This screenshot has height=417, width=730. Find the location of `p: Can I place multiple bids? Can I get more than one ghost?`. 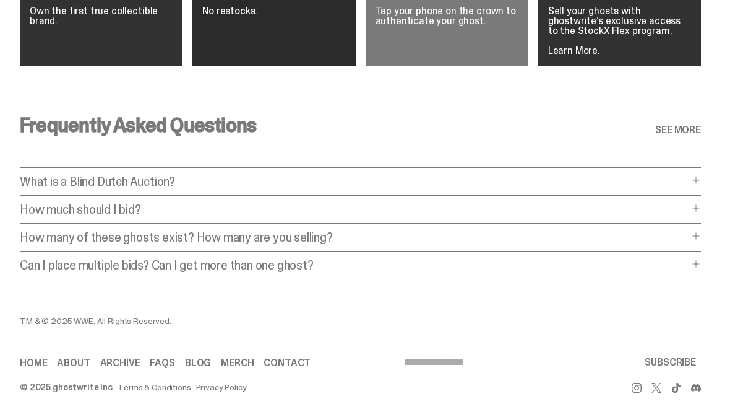

p: Can I place multiple bids? Can I get more than one ghost? is located at coordinates (354, 265).